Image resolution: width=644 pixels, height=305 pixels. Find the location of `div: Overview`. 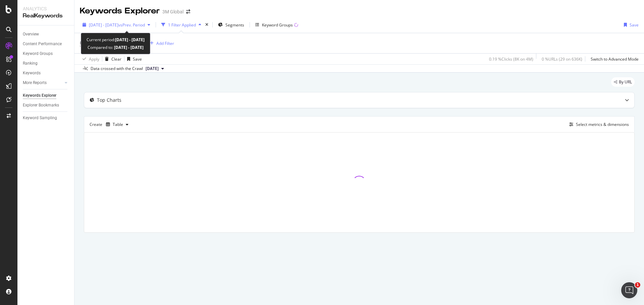

div: Overview is located at coordinates (31, 34).